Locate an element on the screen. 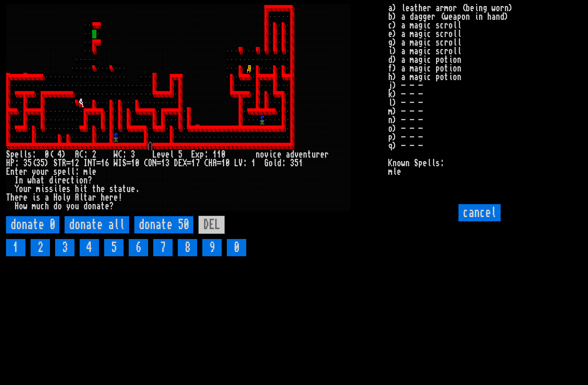 This screenshot has width=588, height=385. div: V is located at coordinates (240, 163).